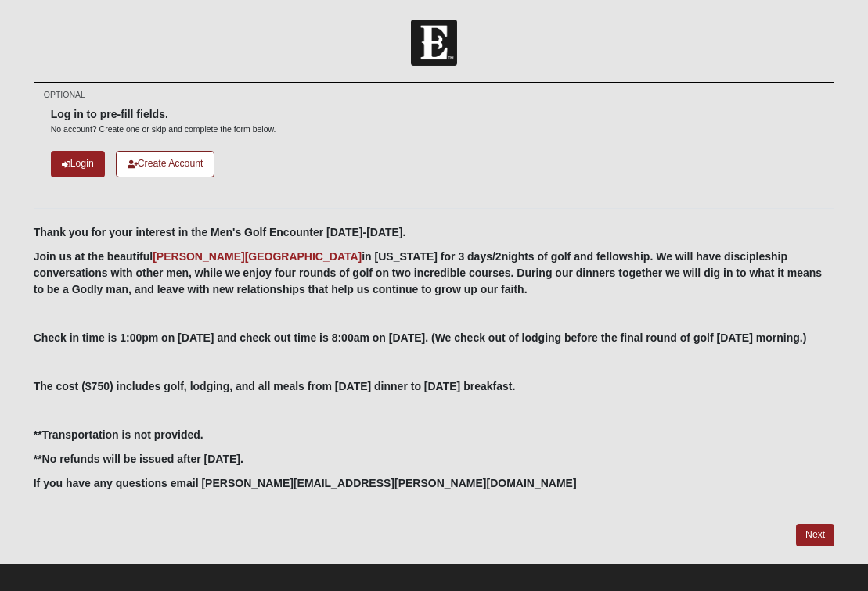 This screenshot has height=591, width=868. Describe the element at coordinates (165, 163) in the screenshot. I see `a: Create Account` at that location.